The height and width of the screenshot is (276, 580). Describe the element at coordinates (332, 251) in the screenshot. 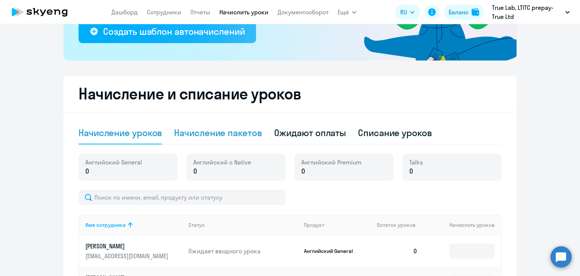

I see `p: Английский General` at that location.